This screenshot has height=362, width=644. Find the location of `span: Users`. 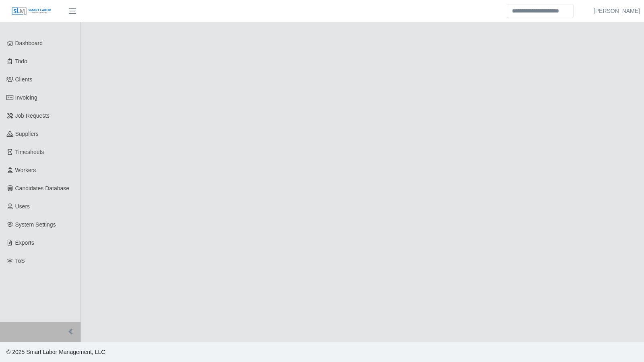

span: Users is located at coordinates (23, 206).